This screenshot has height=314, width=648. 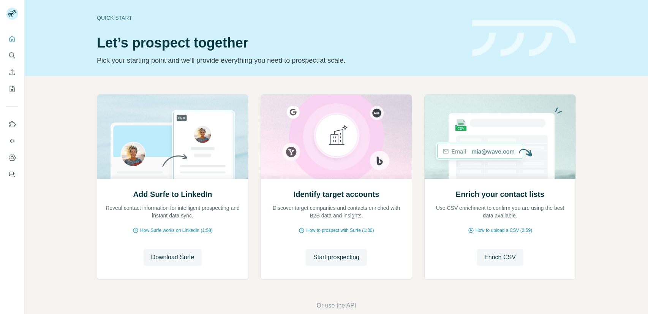 I want to click on img: Identify target accounts, so click(x=336, y=137).